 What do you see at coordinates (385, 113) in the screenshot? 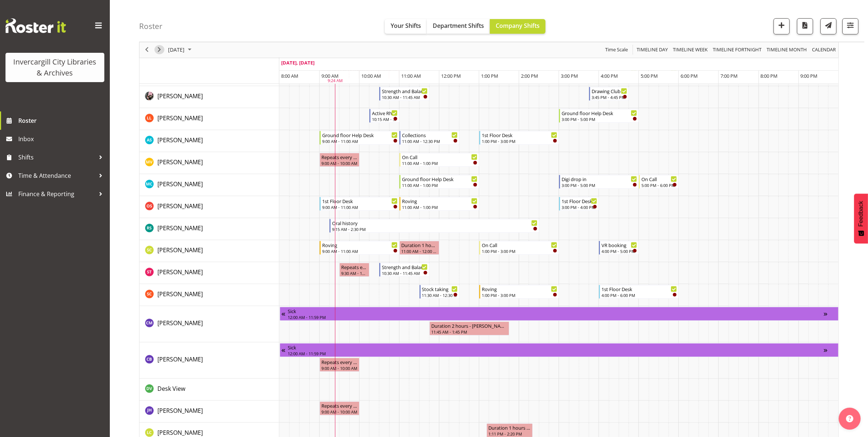
I see `div: Active Rhyming` at bounding box center [385, 113].